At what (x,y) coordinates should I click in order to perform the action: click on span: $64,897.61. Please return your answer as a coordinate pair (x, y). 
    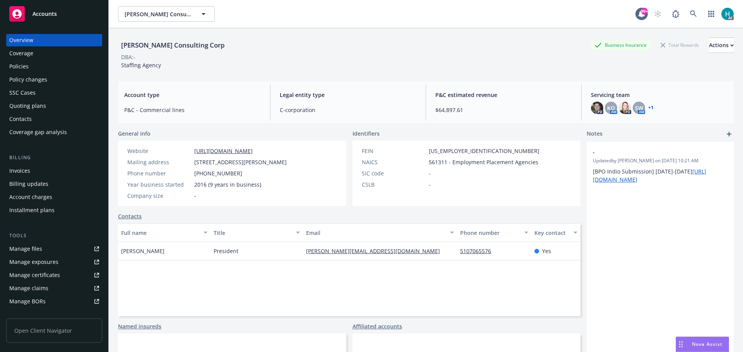
    Looking at the image, I should click on (503, 110).